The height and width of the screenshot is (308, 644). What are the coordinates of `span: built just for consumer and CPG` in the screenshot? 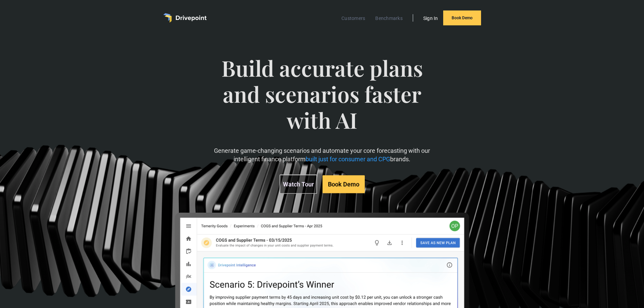 It's located at (348, 159).